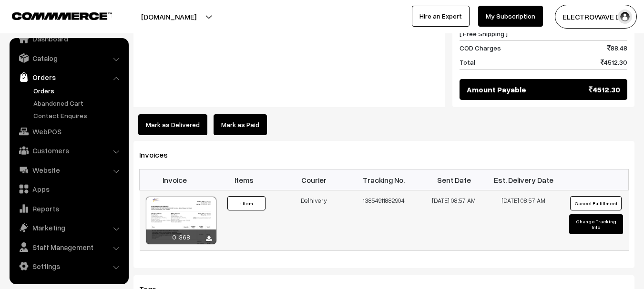  What do you see at coordinates (596, 224) in the screenshot?
I see `button: Change Tracking Info` at bounding box center [596, 224].